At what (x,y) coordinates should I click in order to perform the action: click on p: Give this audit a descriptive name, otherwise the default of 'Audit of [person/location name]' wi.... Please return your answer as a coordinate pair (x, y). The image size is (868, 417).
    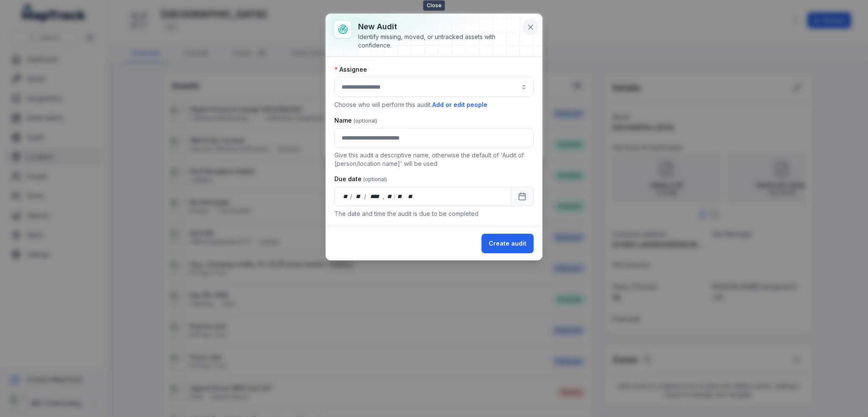
    Looking at the image, I should click on (434, 160).